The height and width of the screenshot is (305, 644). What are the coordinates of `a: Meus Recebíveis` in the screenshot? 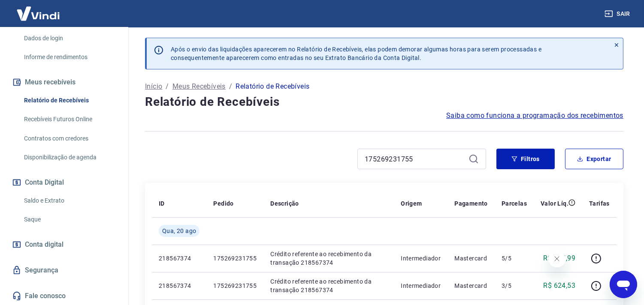 It's located at (199, 86).